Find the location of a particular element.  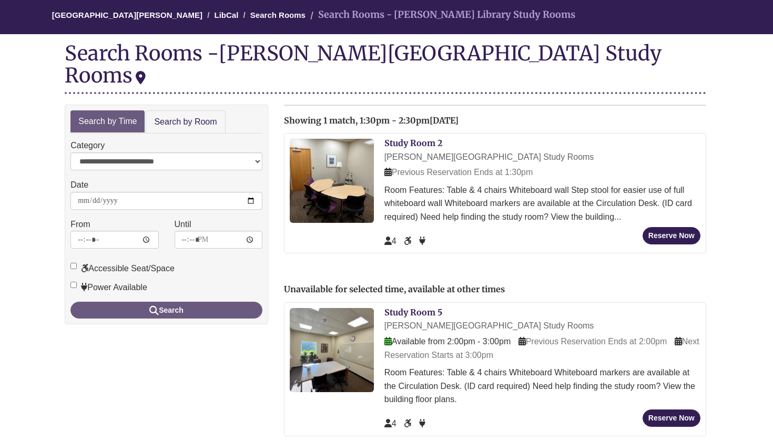

a: Search Rooms is located at coordinates (278, 15).